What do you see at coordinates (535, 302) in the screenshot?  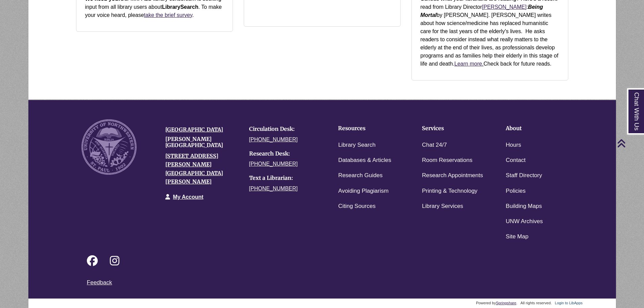 I see `div: All rights reserved.` at bounding box center [535, 302].